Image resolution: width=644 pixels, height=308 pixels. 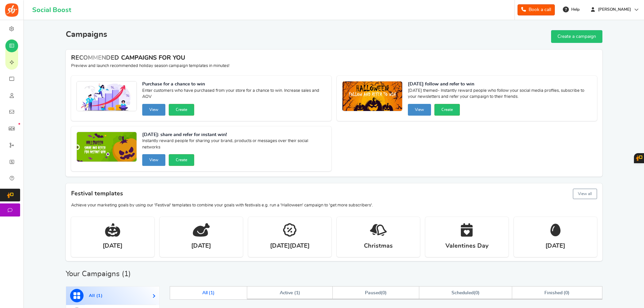 I want to click on img: Social Boost, so click(x=12, y=10).